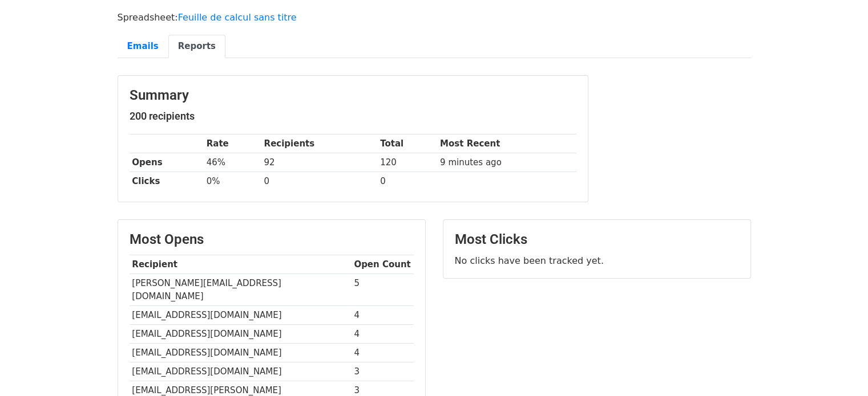 This screenshot has width=868, height=396. I want to click on th: Open Count, so click(382, 265).